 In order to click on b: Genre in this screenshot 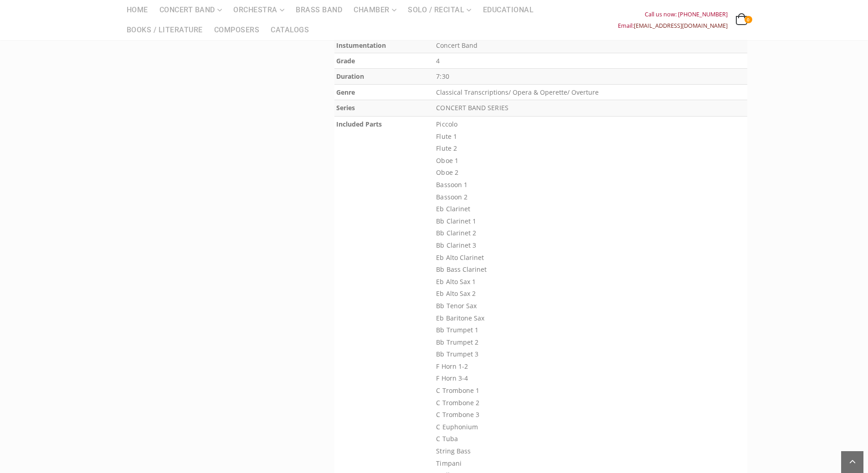, I will do `click(345, 92)`.